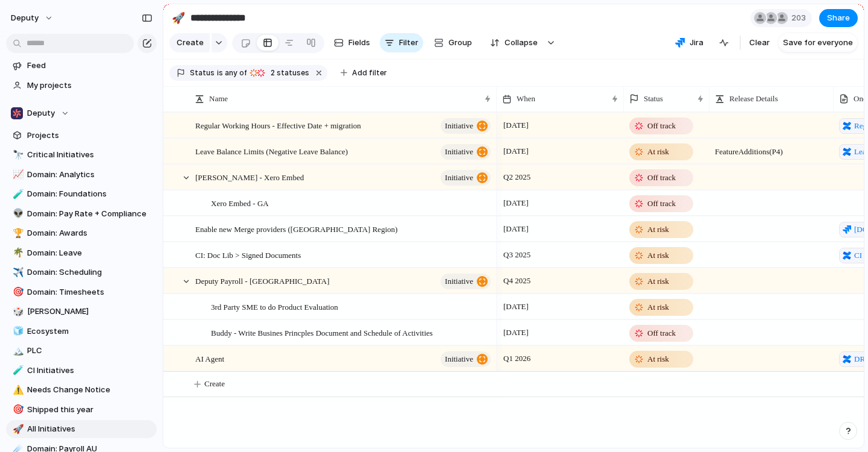 The height and width of the screenshot is (452, 868). I want to click on span: Domain: Awards, so click(90, 234).